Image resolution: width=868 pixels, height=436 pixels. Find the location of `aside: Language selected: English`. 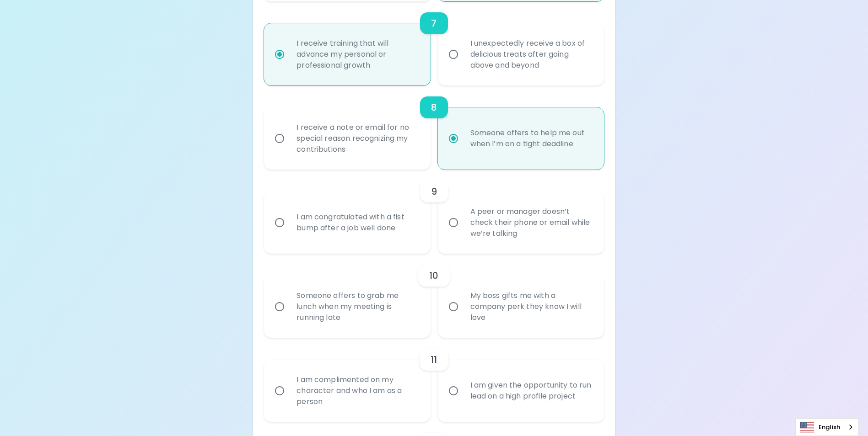

aside: Language selected: English is located at coordinates (827, 427).